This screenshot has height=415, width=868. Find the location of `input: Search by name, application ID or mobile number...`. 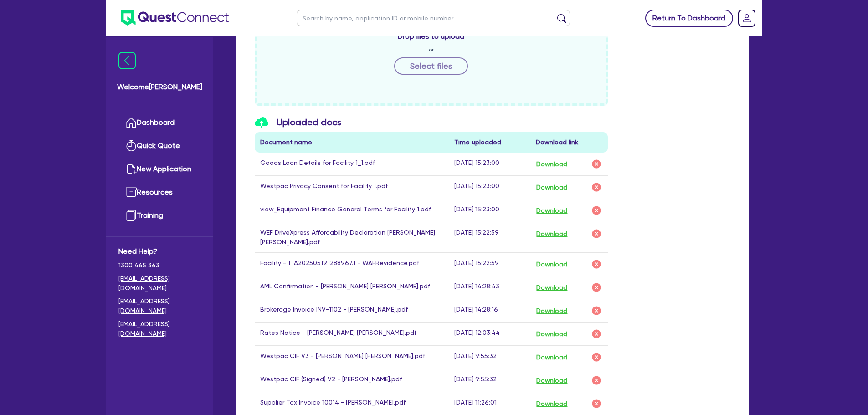

input: Search by name, application ID or mobile number... is located at coordinates (434, 18).